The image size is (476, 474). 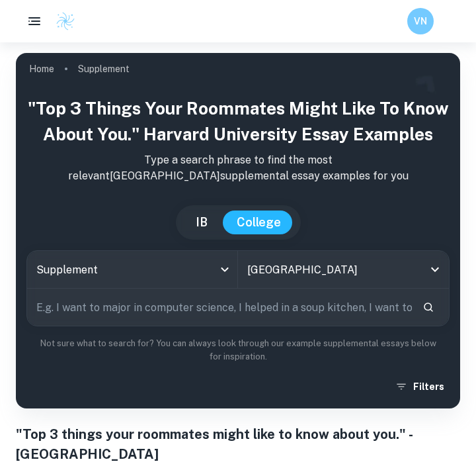 I want to click on button: Open, so click(x=436, y=269).